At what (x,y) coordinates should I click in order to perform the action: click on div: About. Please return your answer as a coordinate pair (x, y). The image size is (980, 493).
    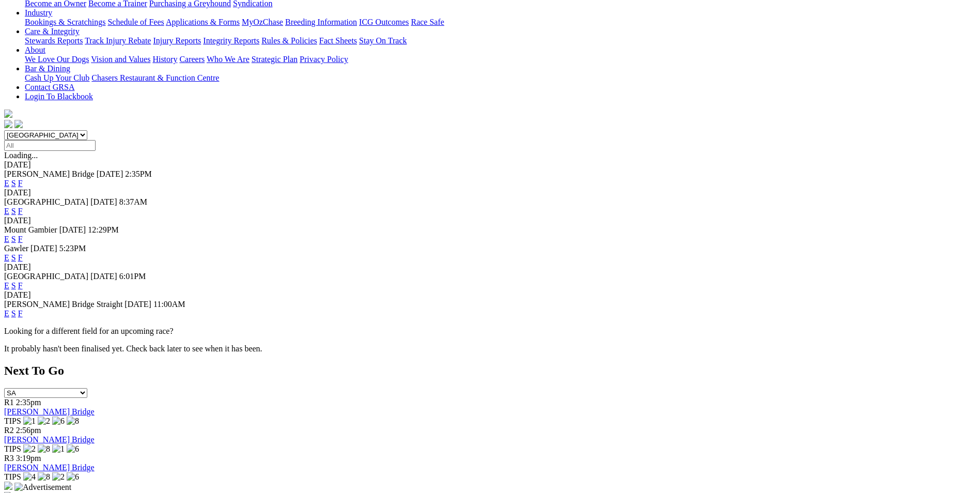
    Looking at the image, I should click on (500, 60).